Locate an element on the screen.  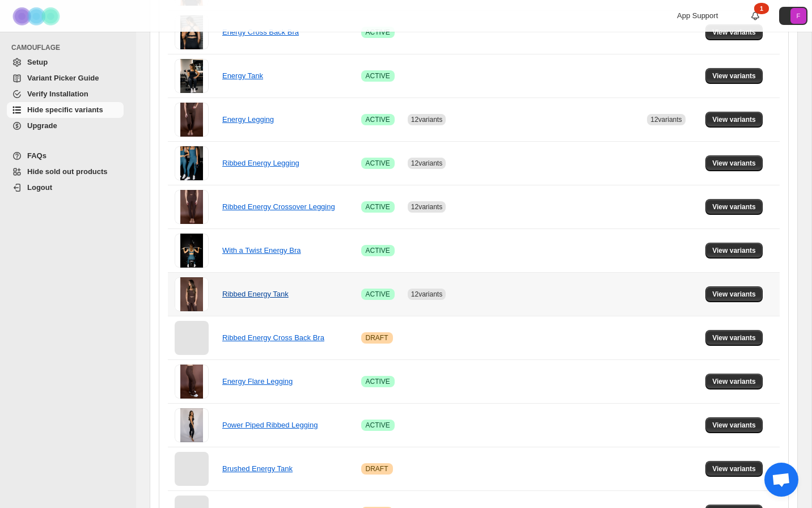
a: Logout is located at coordinates (66, 188).